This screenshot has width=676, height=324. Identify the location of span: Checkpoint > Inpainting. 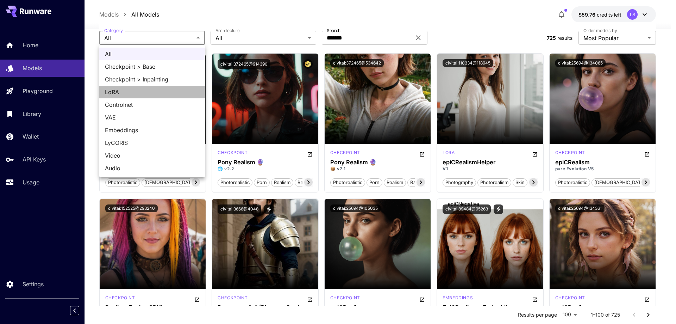
(152, 79).